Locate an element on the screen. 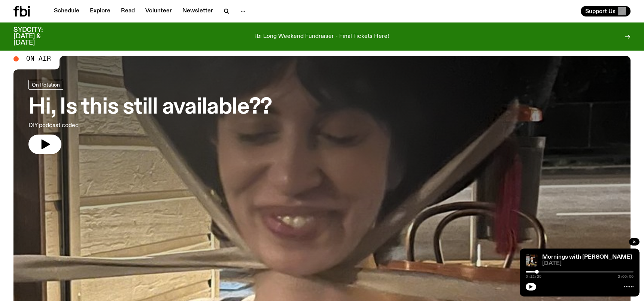  p: fbi Long Weekend Fundraiser - Final Tickets Here! is located at coordinates (322, 37).